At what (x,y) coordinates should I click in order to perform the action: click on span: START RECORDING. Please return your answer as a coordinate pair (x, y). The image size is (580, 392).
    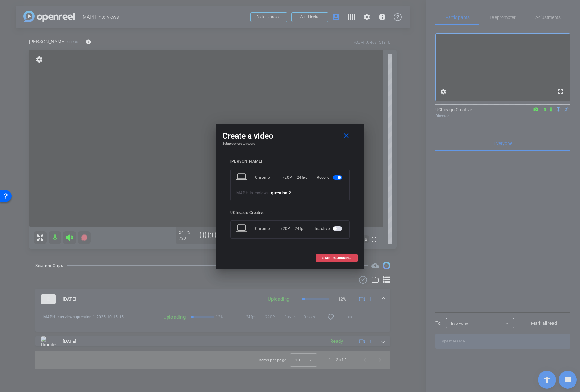
    Looking at the image, I should click on (337, 258).